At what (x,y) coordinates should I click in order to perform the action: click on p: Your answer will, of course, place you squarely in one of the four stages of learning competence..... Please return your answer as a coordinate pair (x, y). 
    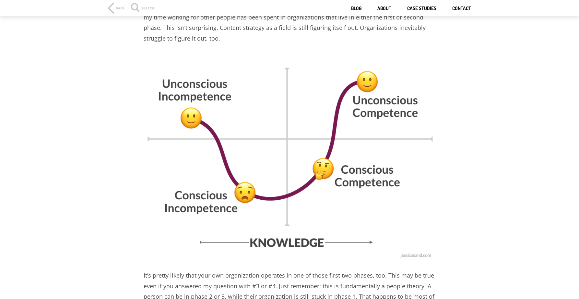
    Looking at the image, I should click on (289, 23).